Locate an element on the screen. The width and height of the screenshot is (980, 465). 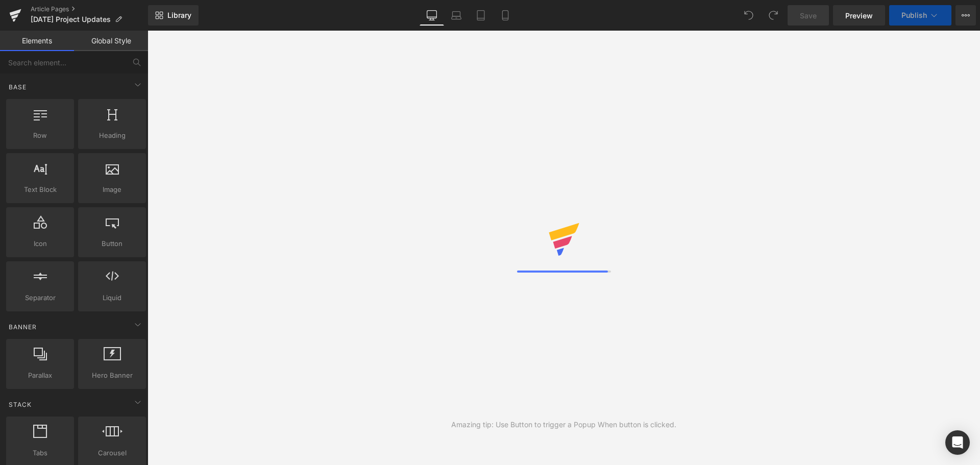
button: Undo is located at coordinates (749, 15).